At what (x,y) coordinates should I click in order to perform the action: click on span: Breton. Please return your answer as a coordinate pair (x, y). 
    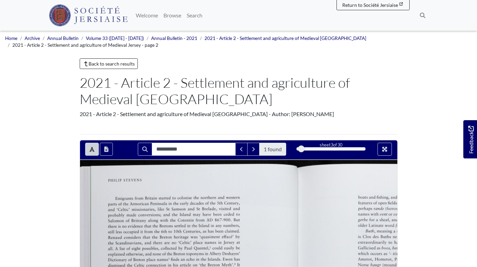
    Looking at the image, I should click on (138, 260).